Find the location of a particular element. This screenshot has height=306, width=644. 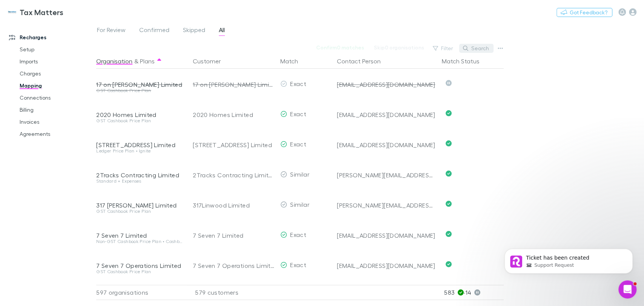

button: Match is located at coordinates (293, 61).